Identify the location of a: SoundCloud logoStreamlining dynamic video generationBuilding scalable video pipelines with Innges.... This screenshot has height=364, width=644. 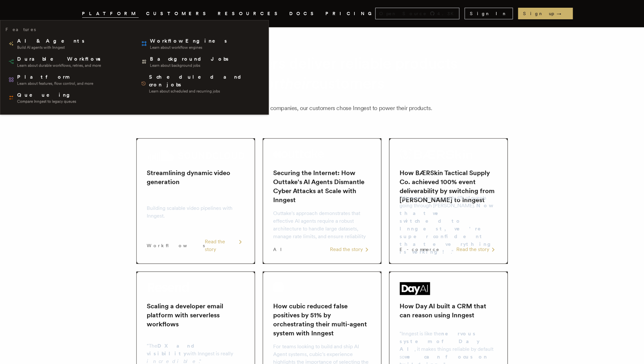
(196, 202).